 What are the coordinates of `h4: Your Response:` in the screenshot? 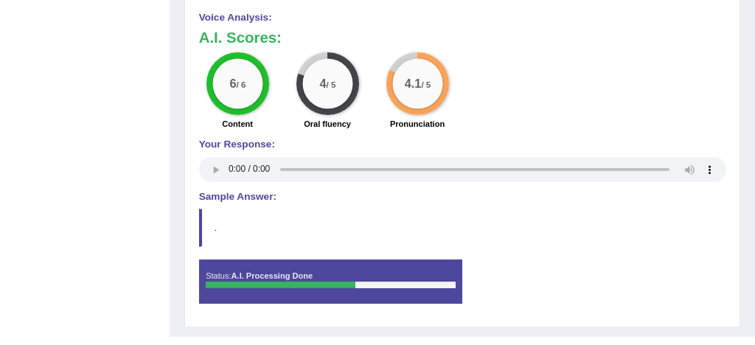 It's located at (462, 144).